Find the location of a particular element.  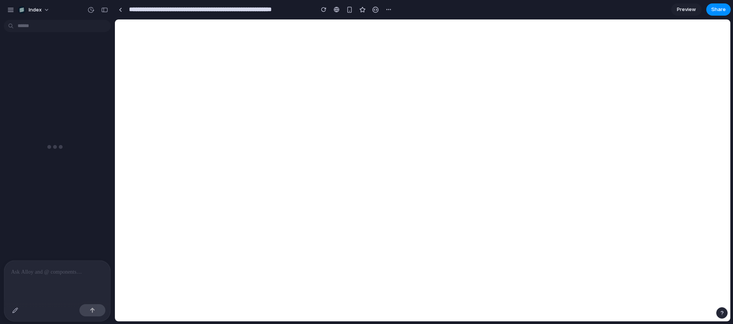

span: Share is located at coordinates (719, 10).